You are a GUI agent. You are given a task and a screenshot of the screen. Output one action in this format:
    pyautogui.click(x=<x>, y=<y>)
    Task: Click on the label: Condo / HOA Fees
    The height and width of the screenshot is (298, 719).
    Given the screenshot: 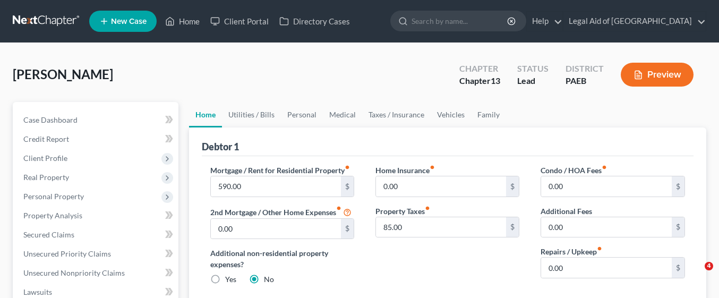 What is the action you would take?
    pyautogui.click(x=573, y=170)
    